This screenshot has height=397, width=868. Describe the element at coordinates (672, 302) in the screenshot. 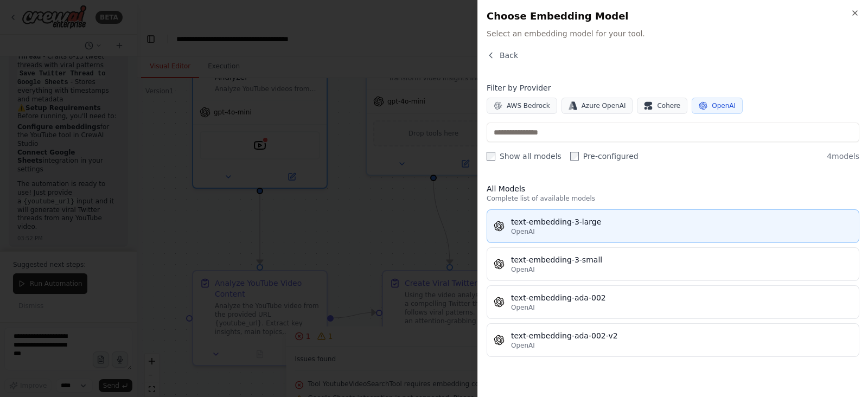

I see `button: text-embedding-ada-002OpenAI` at that location.